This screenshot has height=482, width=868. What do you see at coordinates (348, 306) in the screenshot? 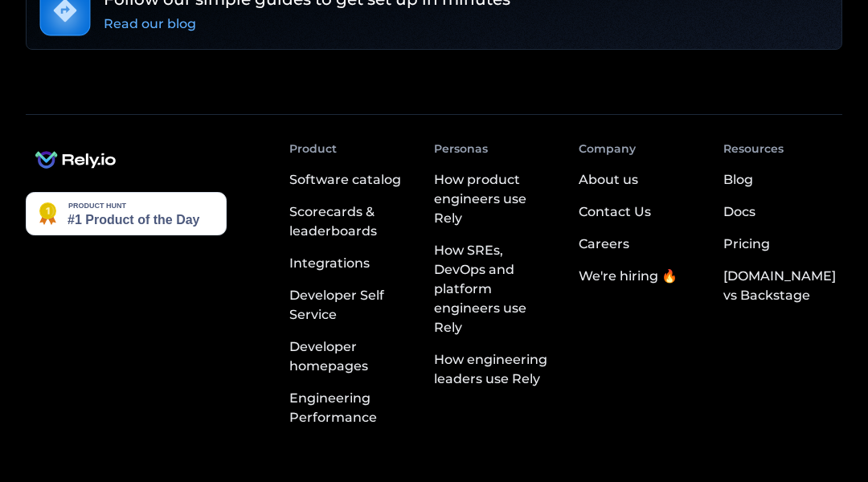
I see `div: Developer Self Service` at bounding box center [348, 306].